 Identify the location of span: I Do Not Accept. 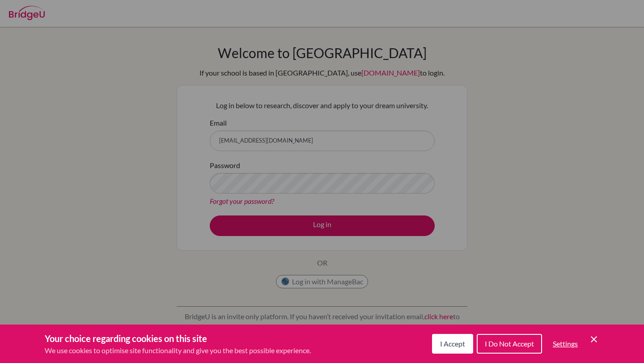
(509, 343).